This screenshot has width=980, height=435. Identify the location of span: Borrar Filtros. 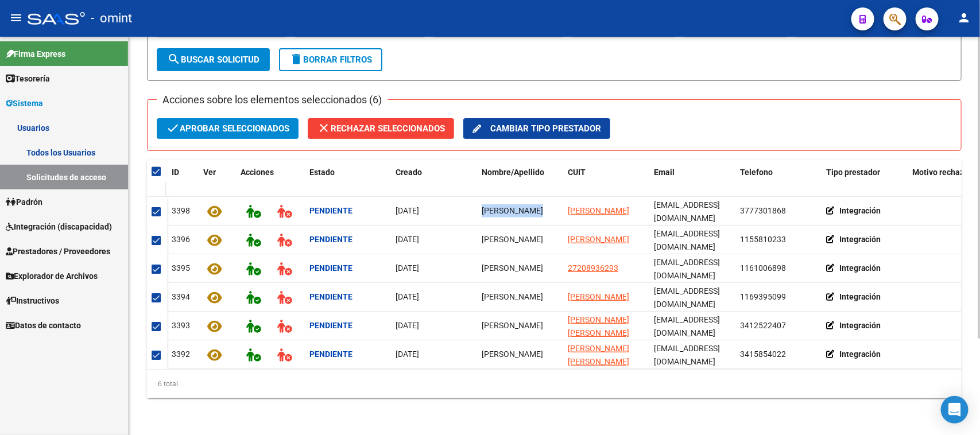
(330, 60).